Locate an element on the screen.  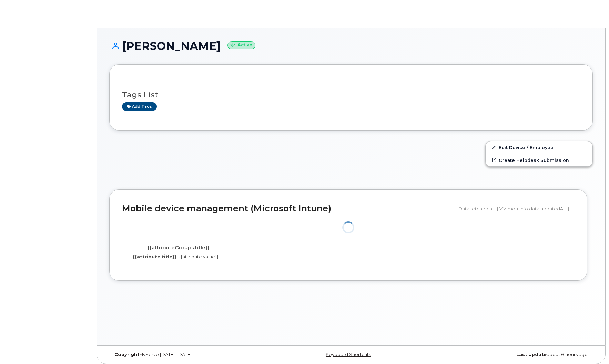
strong: Last Update is located at coordinates (531, 355).